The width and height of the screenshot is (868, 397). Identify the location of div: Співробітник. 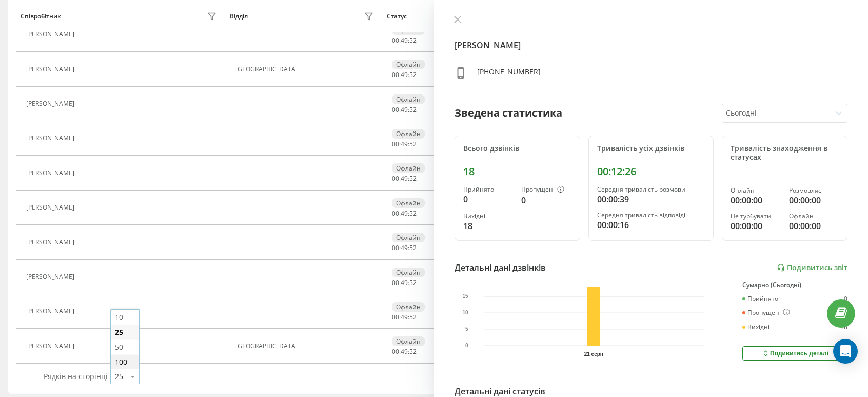
(40, 17).